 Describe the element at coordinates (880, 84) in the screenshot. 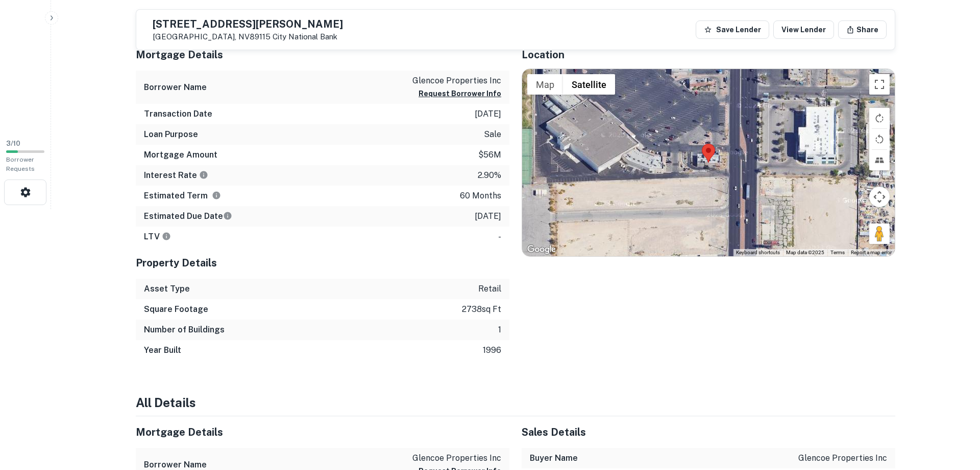

I see `button: Toggle fullscreen view` at that location.